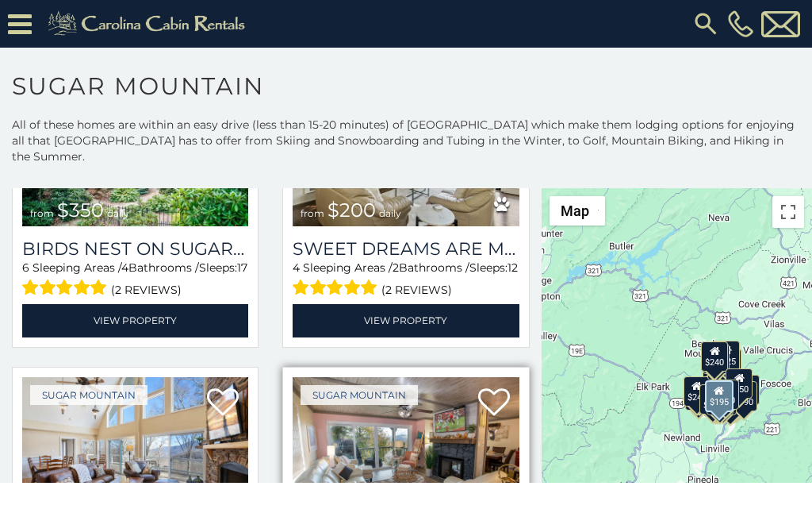 The image size is (812, 509). Describe the element at coordinates (80, 209) in the screenshot. I see `span: $350` at that location.